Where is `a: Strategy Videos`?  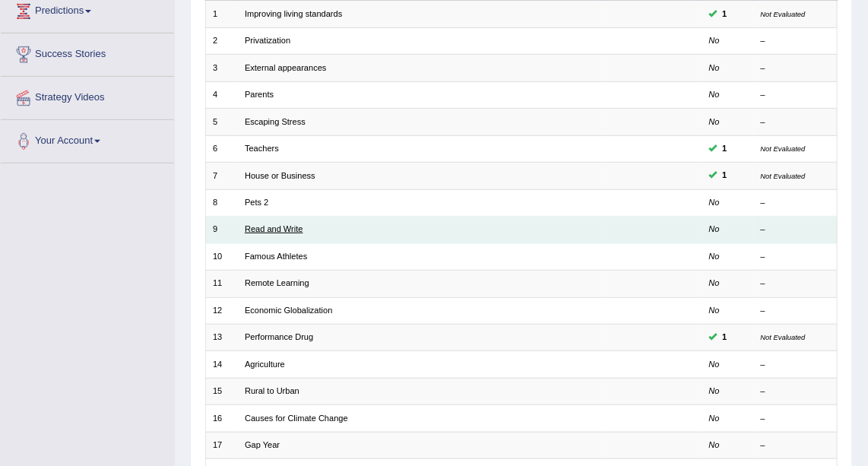 a: Strategy Videos is located at coordinates (87, 96).